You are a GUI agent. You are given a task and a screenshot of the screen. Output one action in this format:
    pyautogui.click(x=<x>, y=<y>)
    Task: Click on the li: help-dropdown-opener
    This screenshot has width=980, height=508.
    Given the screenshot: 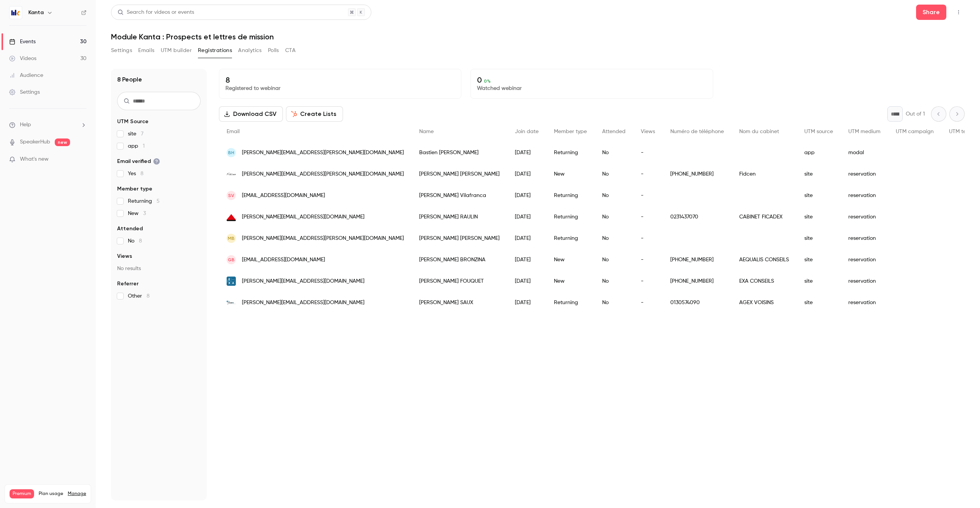 What is the action you would take?
    pyautogui.click(x=48, y=125)
    